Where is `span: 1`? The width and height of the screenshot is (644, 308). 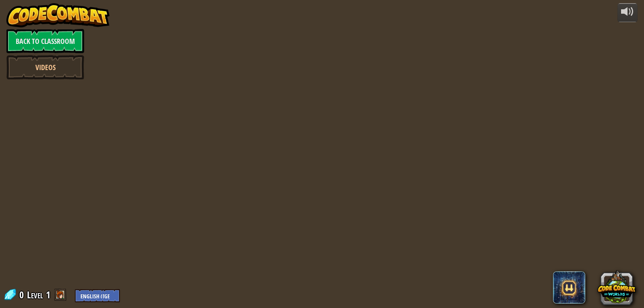 span: 1 is located at coordinates (48, 295).